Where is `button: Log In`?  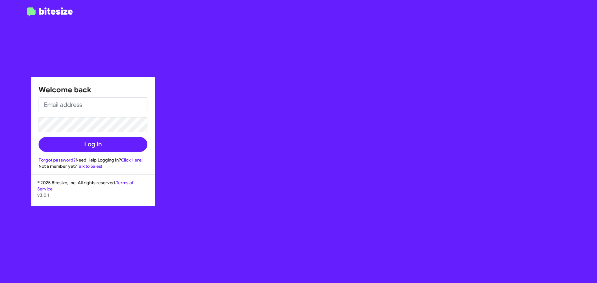
button: Log In is located at coordinates (93, 144).